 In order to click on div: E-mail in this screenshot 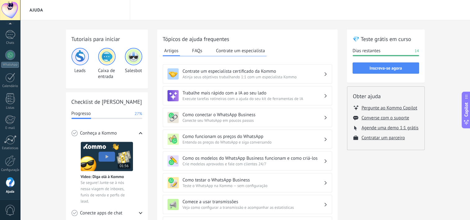, I will do `click(10, 128)`.